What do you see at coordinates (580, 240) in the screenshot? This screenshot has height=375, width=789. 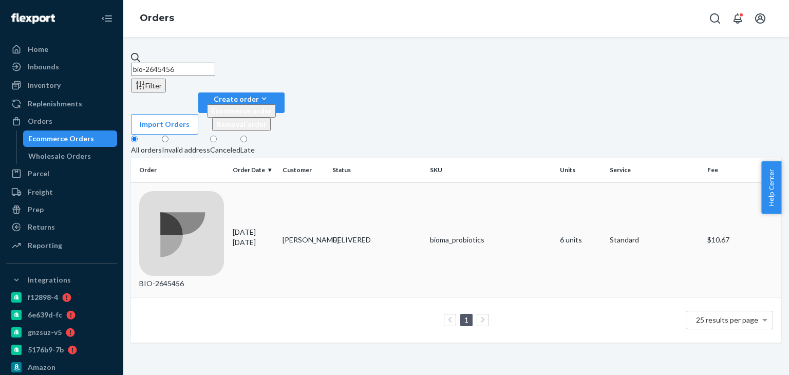 I see `td: 6 units` at bounding box center [580, 240].